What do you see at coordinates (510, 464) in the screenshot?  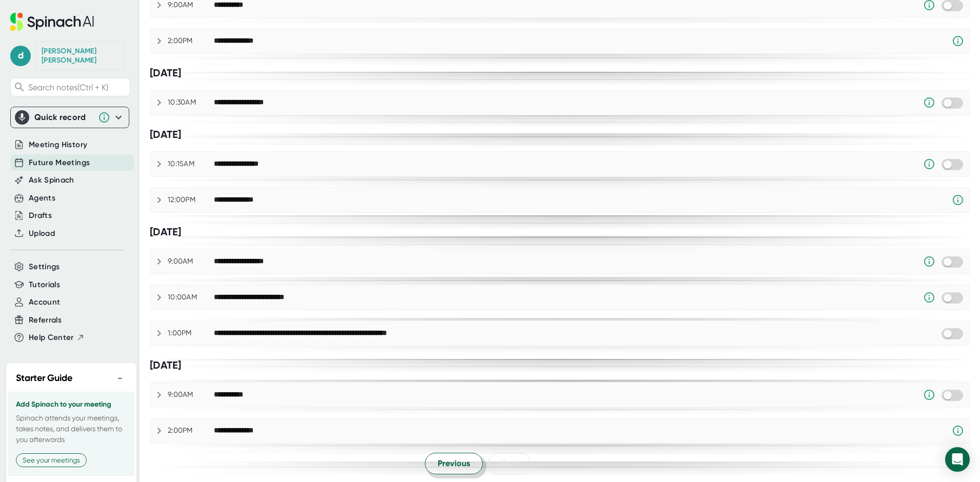 I see `button: Next` at bounding box center [510, 464].